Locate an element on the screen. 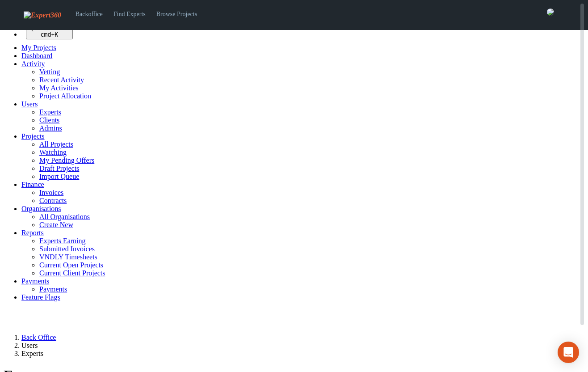 Image resolution: width=588 pixels, height=372 pixels. a: Watching is located at coordinates (52, 152).